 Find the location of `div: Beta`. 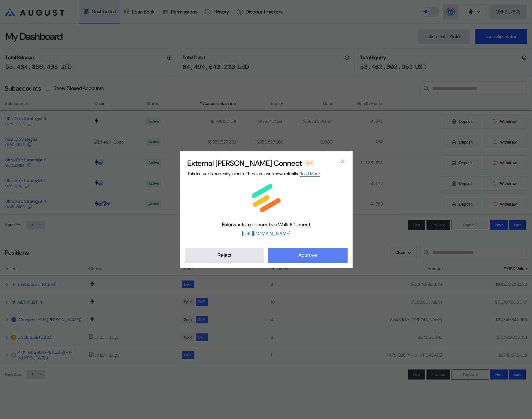

div: Beta is located at coordinates (309, 163).